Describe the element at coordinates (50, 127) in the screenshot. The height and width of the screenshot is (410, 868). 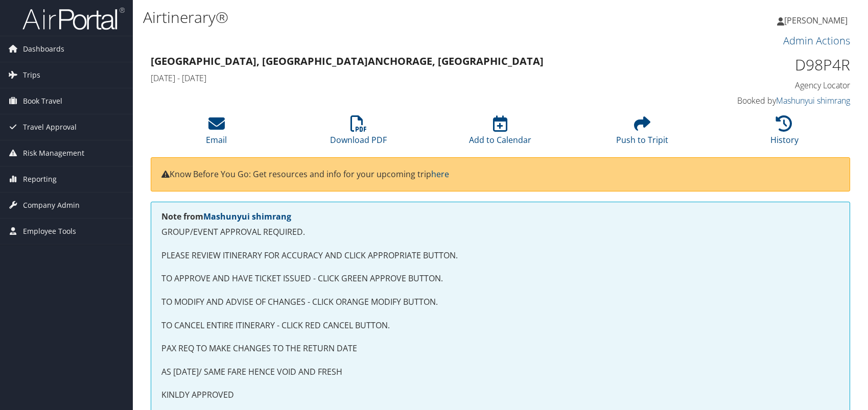
I see `span: Travel Approval` at that location.